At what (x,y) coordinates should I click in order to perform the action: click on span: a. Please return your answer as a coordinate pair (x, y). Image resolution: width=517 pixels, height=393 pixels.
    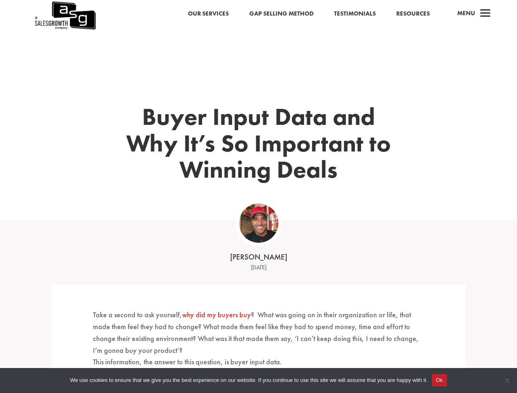
    Looking at the image, I should click on (486, 14).